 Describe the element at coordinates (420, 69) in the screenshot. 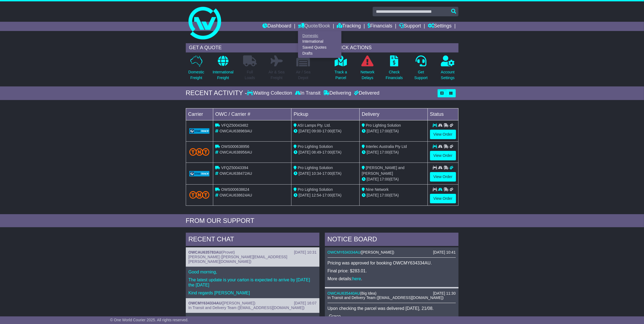

I see `a: GetSupport` at that location.